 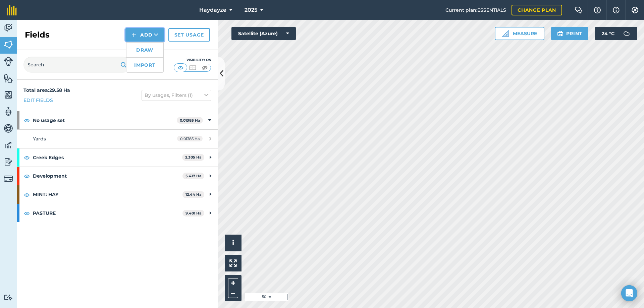 I want to click on img: Four arrows, one pointing top left, one top right, one bottom right and the last bottom left, so click(x=233, y=263).